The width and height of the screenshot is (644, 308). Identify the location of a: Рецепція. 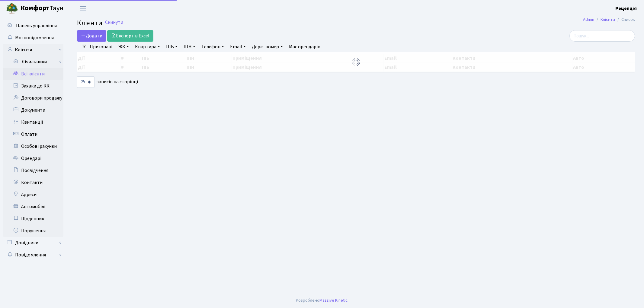
(626, 9).